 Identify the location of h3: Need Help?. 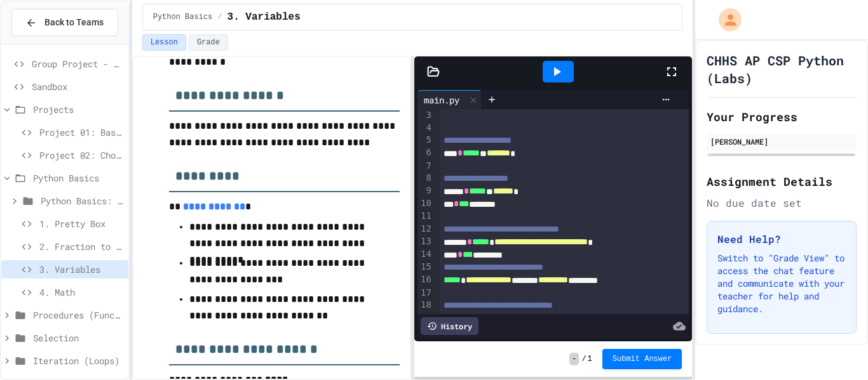
(782, 239).